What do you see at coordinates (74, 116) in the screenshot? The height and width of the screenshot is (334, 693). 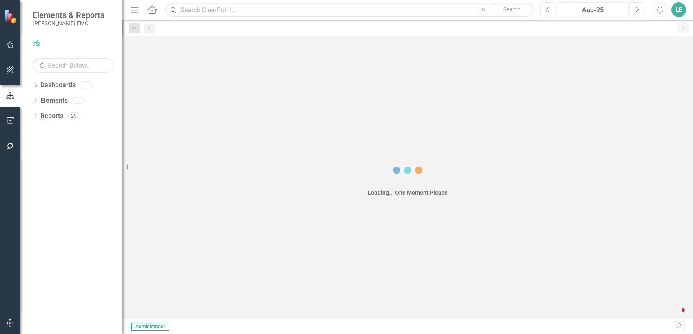 I see `div: 29` at bounding box center [74, 116].